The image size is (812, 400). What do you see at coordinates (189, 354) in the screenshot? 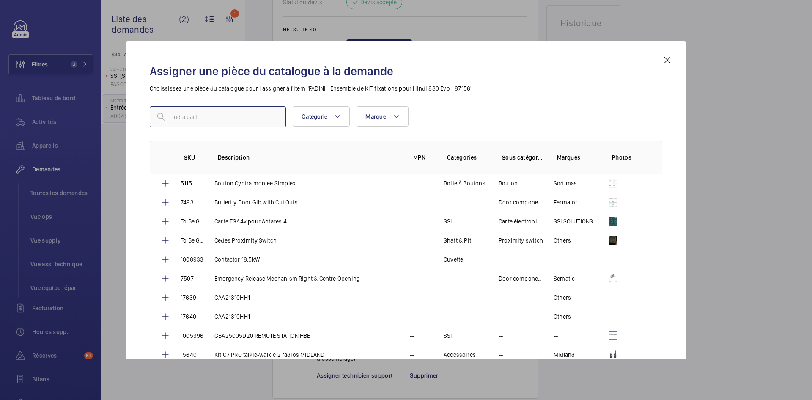
I see `p: 15640` at bounding box center [189, 354].